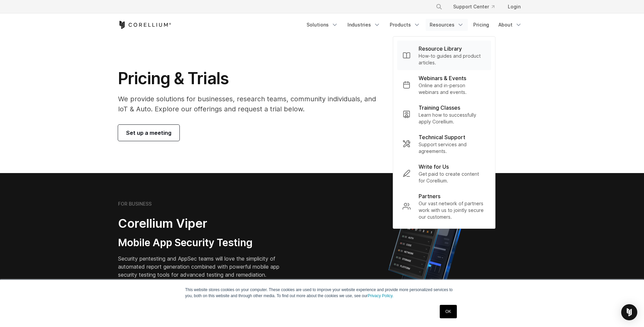  I want to click on a: Products, so click(405, 25).